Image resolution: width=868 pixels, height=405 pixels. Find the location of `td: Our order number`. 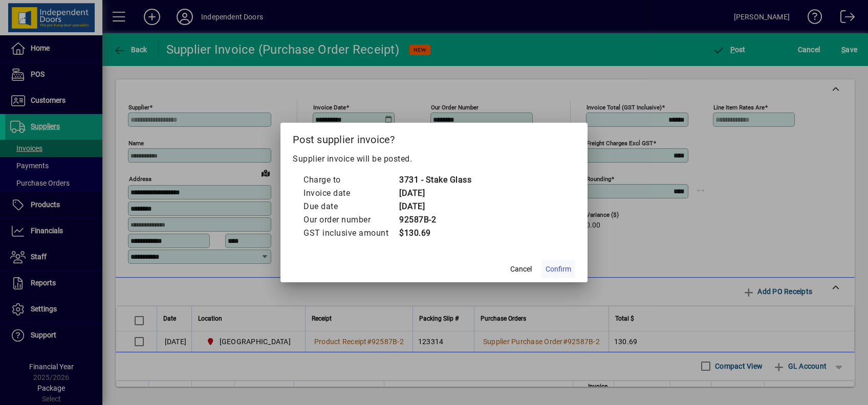

td: Our order number is located at coordinates (351, 220).